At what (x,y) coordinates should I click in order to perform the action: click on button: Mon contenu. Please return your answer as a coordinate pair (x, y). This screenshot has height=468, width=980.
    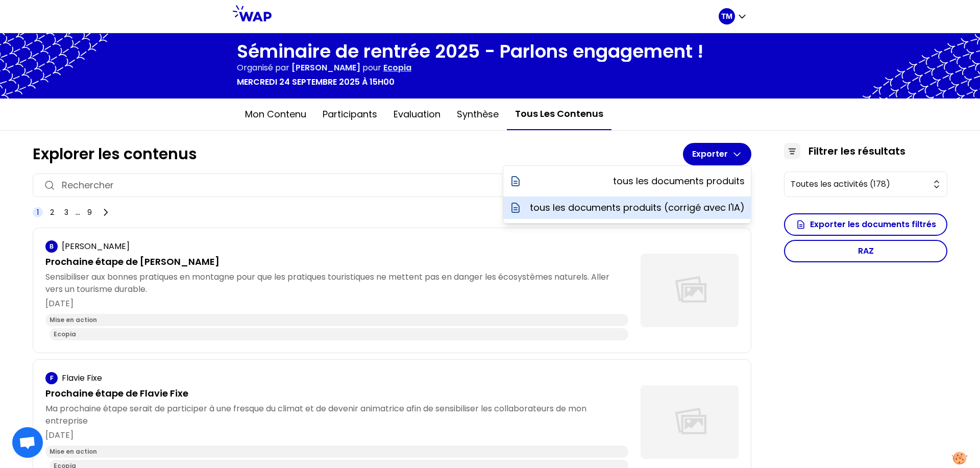
    Looking at the image, I should click on (276, 115).